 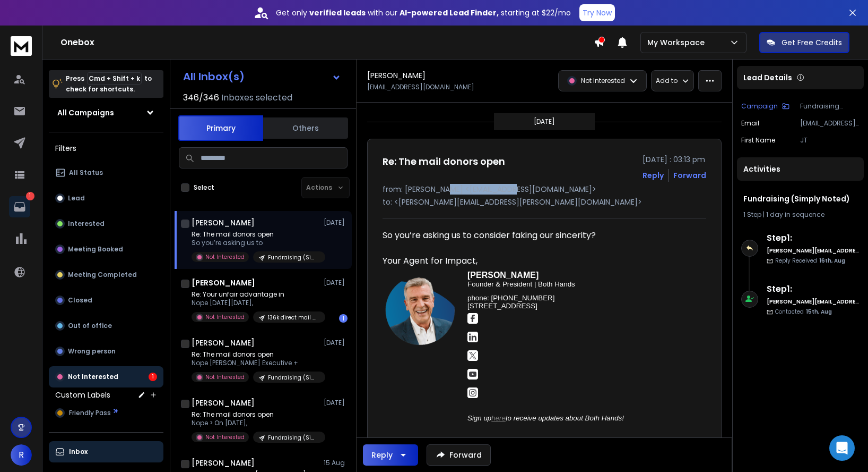 I want to click on p: Inbox, so click(x=78, y=451).